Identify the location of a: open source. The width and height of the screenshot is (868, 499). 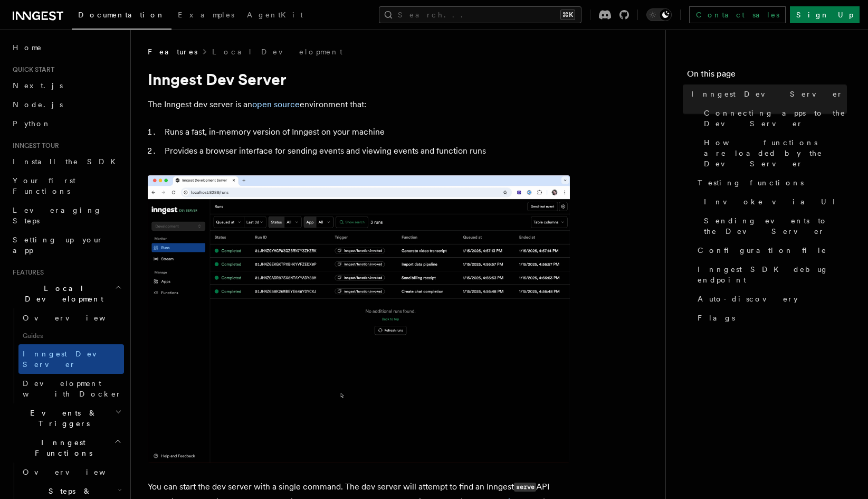
(276, 104).